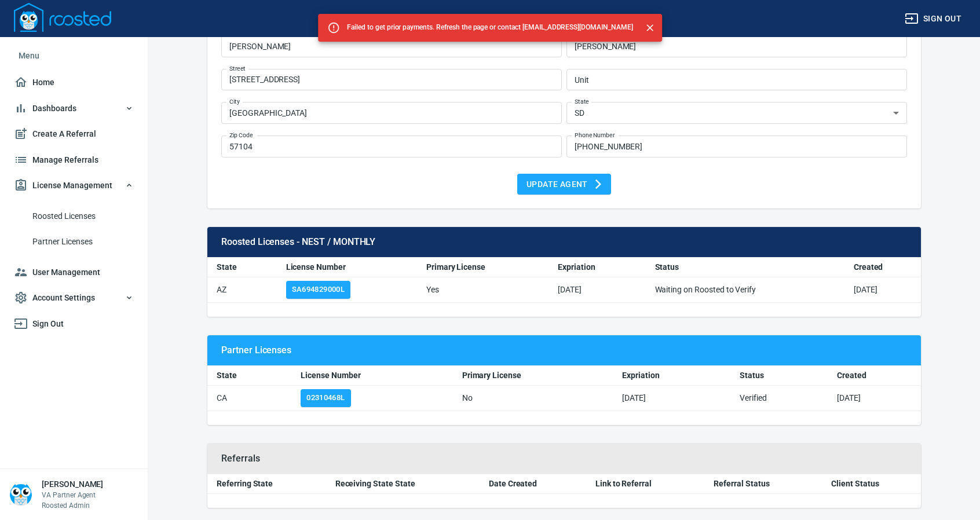  What do you see at coordinates (74, 298) in the screenshot?
I see `button: Account Settings` at bounding box center [74, 298].